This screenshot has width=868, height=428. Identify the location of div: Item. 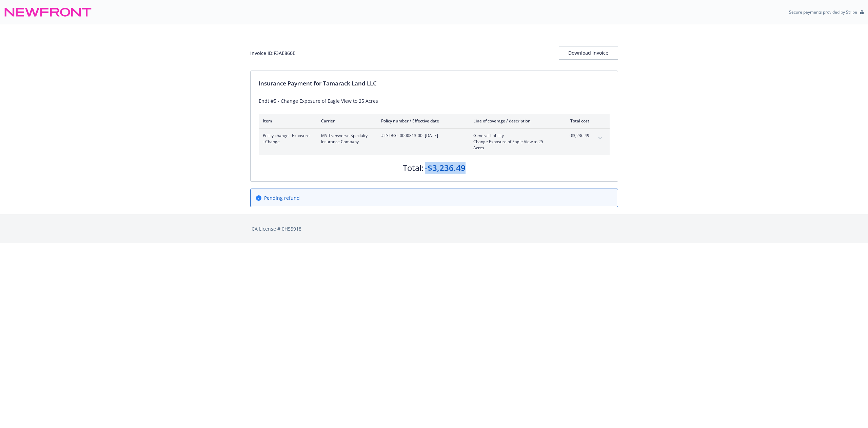
(286, 121).